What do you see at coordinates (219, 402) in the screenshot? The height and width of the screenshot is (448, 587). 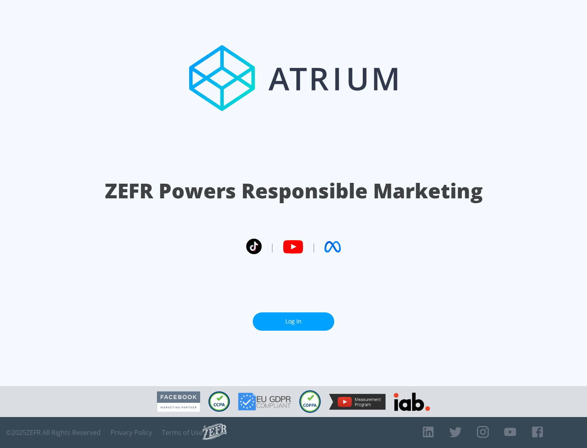 I see `img: CCPA Compliant` at bounding box center [219, 402].